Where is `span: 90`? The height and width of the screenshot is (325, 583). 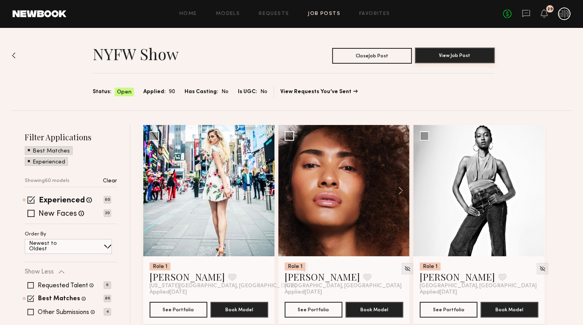 span: 90 is located at coordinates (172, 92).